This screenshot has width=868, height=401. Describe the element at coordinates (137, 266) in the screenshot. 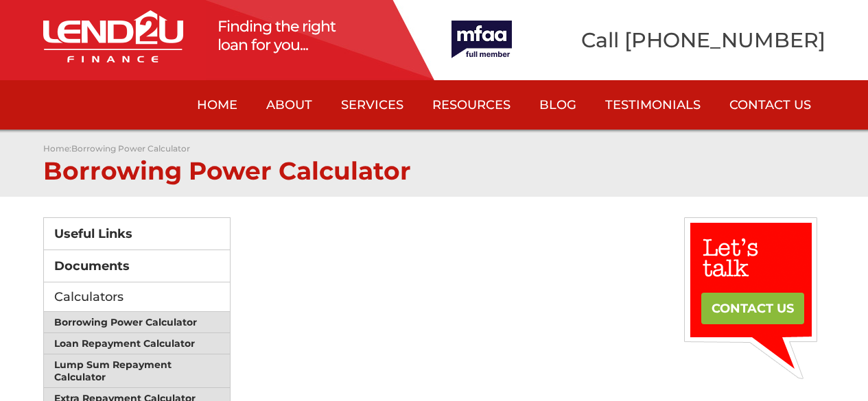

I see `a: Documents` at that location.